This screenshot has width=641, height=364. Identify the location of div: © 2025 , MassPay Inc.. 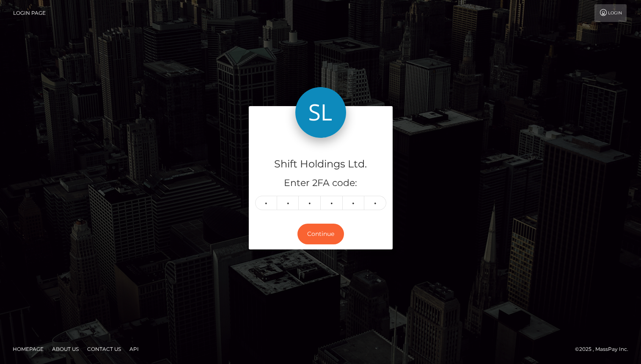
(605, 349).